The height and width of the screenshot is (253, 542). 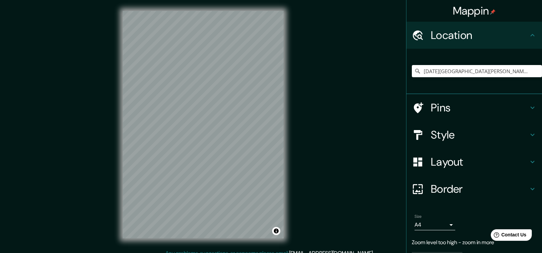 I want to click on h4: Pins, so click(x=480, y=108).